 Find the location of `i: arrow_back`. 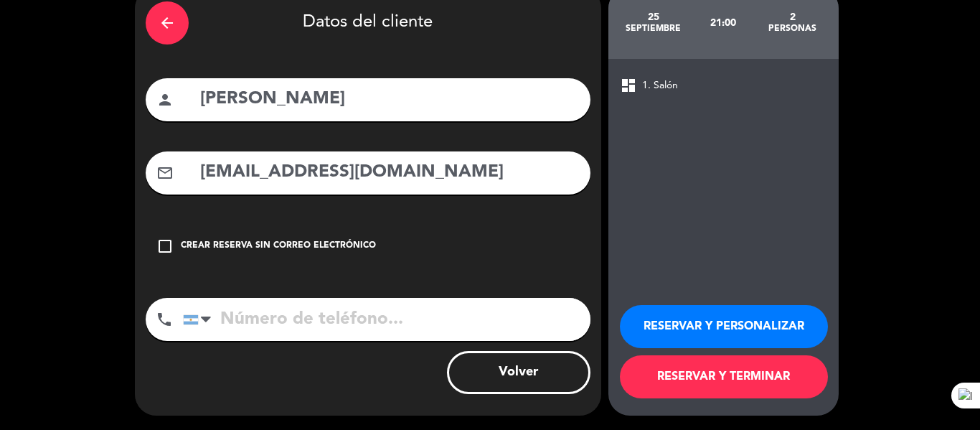

i: arrow_back is located at coordinates (167, 23).